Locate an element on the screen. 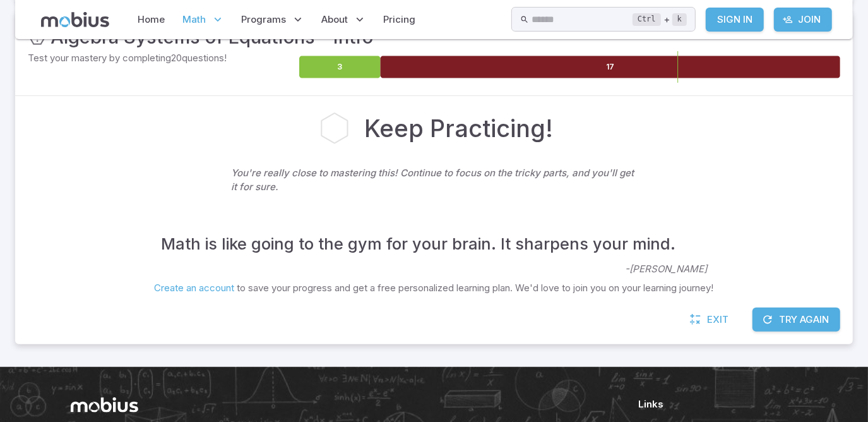  p: Test your mastery by completing 20 questions! is located at coordinates (162, 58).